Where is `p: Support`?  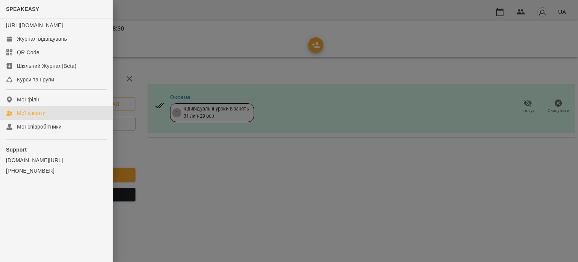 p: Support is located at coordinates (56, 149).